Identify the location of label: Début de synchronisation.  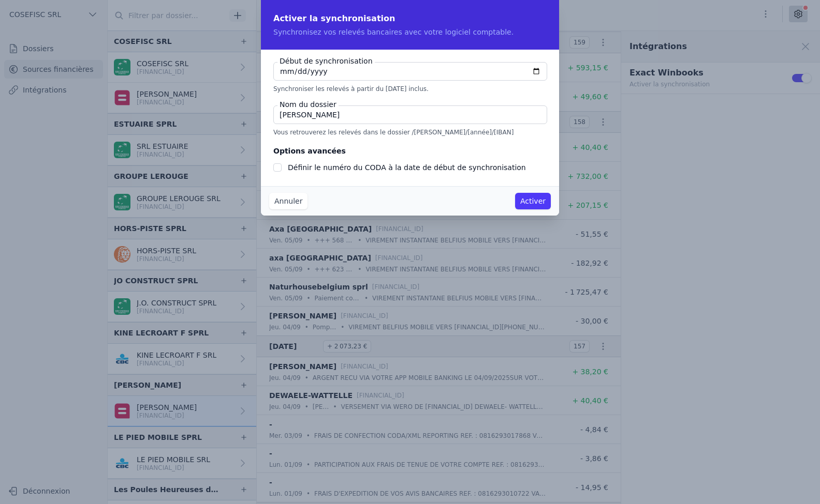
(326, 61).